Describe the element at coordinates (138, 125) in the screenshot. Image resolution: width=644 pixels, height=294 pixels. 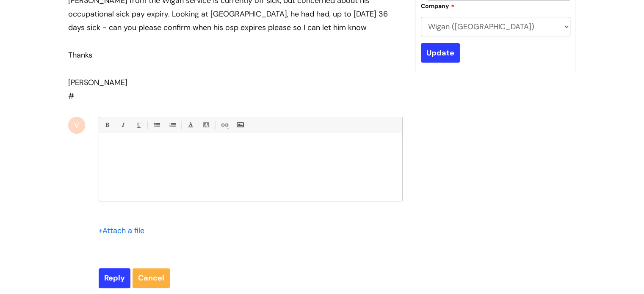
I see `a: Underline(Ctrl-U)` at that location.